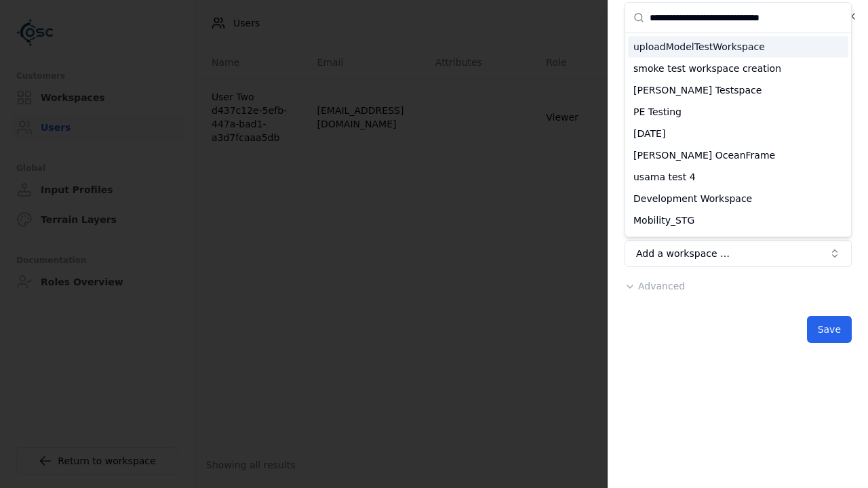 Image resolution: width=868 pixels, height=488 pixels. I want to click on div: uploadModelTestWorkspace, so click(738, 47).